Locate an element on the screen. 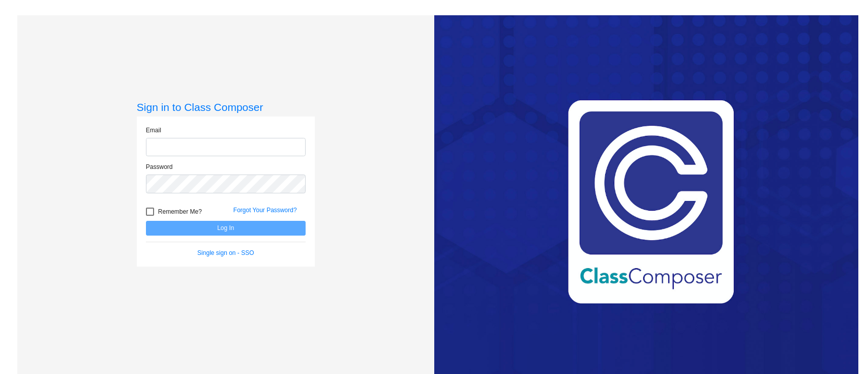 Image resolution: width=868 pixels, height=374 pixels. a: Forgot Your Password? is located at coordinates (265, 210).